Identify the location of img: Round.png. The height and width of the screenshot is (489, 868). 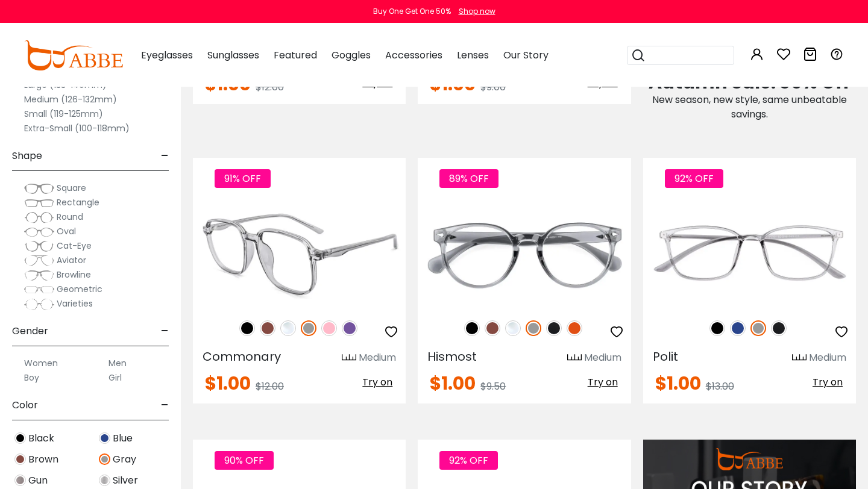
(39, 218).